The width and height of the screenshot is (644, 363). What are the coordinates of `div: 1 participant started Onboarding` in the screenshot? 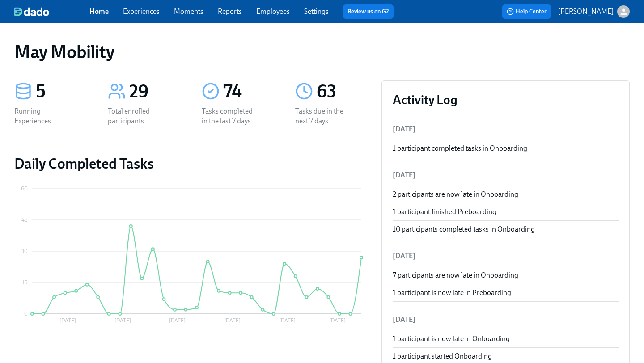 It's located at (505, 356).